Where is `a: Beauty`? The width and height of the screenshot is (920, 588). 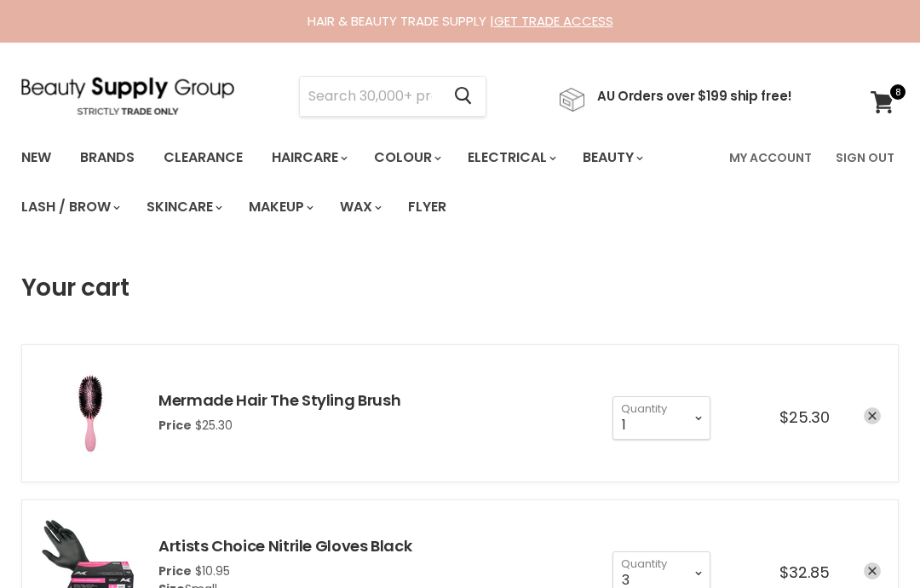
a: Beauty is located at coordinates (612, 158).